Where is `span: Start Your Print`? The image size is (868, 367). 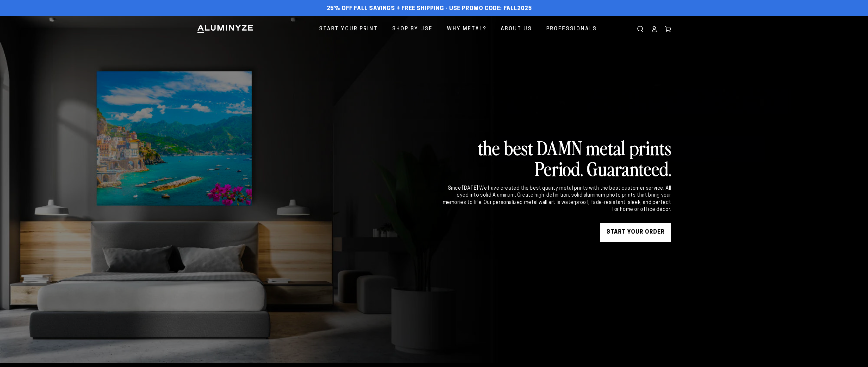 span: Start Your Print is located at coordinates (348, 29).